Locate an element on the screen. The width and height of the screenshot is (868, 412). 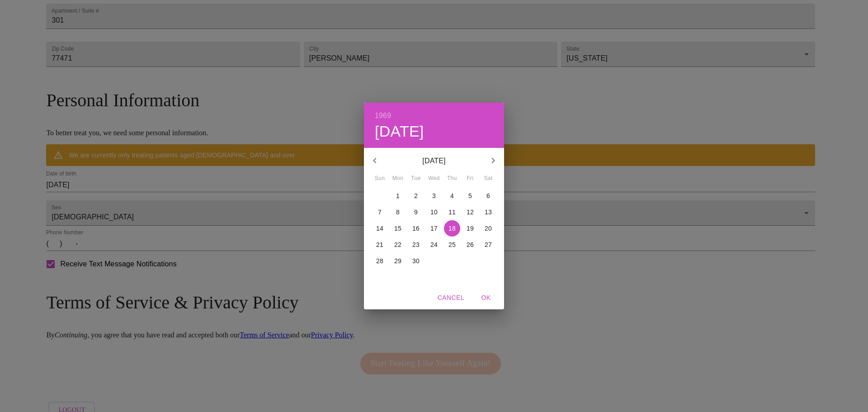
p: 30 is located at coordinates (416, 261).